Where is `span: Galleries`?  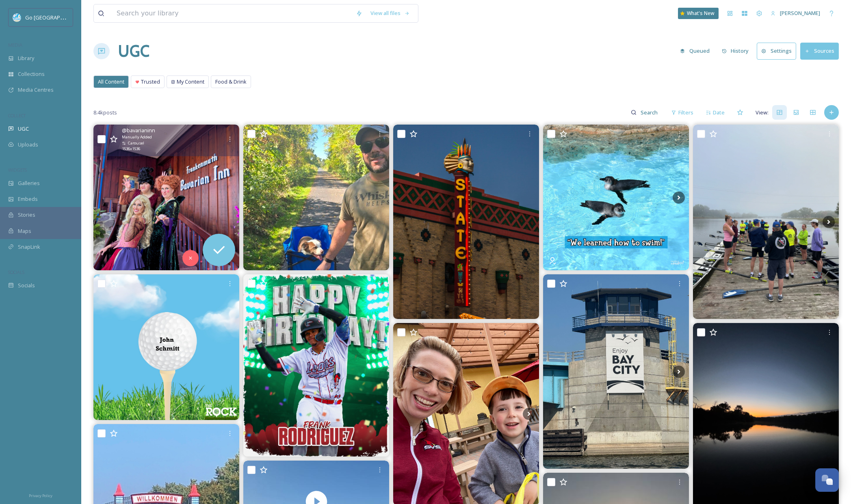 span: Galleries is located at coordinates (29, 183).